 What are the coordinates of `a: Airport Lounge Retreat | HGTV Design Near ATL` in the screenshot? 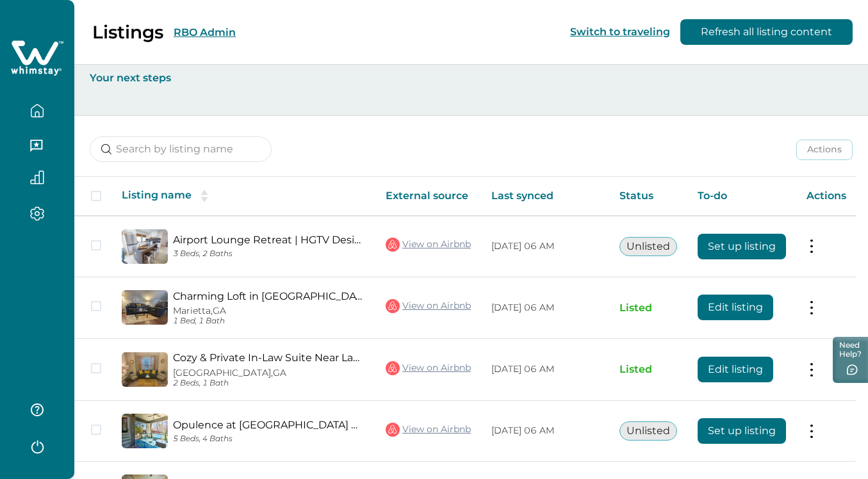 It's located at (269, 240).